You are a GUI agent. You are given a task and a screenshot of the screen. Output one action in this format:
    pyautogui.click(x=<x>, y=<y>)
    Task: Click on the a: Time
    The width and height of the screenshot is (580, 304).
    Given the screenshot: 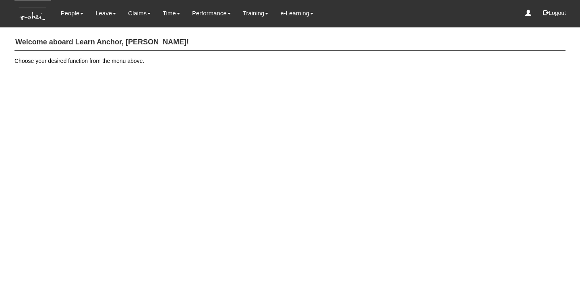 What is the action you would take?
    pyautogui.click(x=171, y=13)
    